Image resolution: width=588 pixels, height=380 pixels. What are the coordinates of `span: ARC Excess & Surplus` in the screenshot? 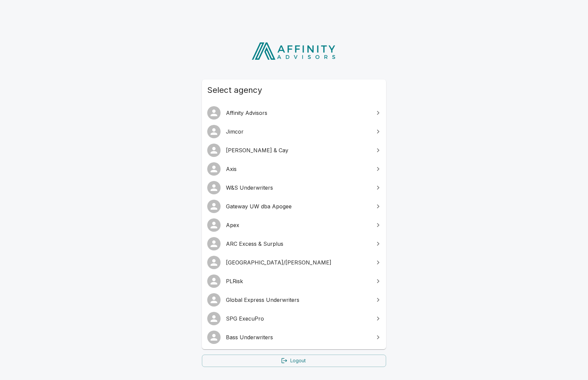 It's located at (298, 244).